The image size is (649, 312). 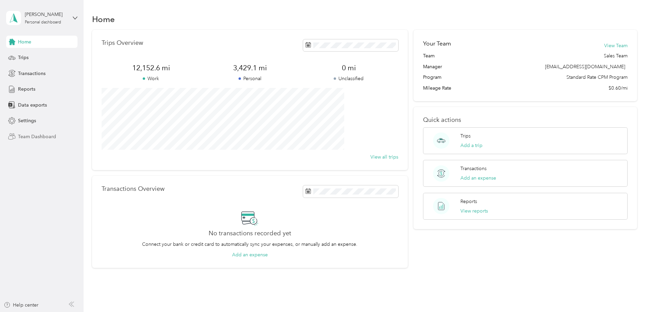 I want to click on span: Reports, so click(x=27, y=89).